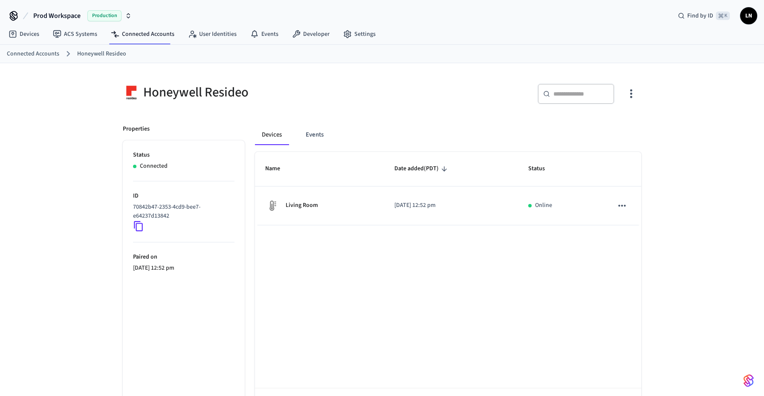 The height and width of the screenshot is (396, 764). What do you see at coordinates (250, 92) in the screenshot?
I see `div: Honeywell Resideo` at bounding box center [250, 92].